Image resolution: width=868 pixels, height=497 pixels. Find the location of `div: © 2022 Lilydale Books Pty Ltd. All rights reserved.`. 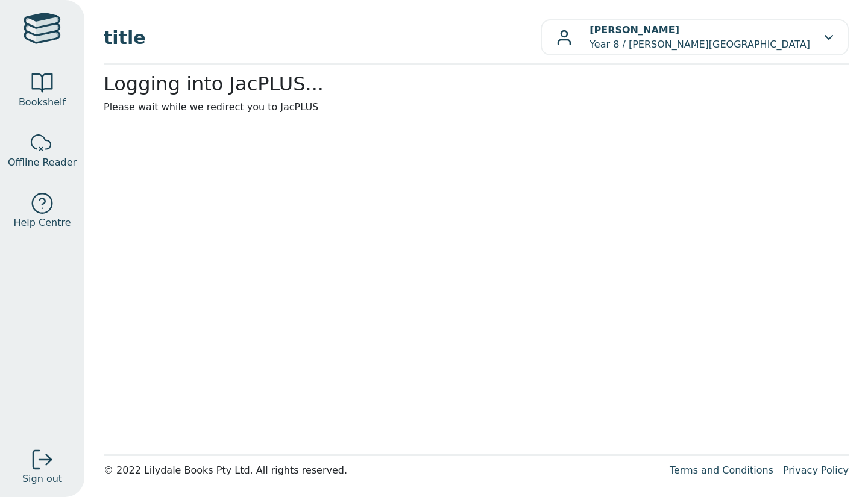

div: © 2022 Lilydale Books Pty Ltd. All rights reserved. is located at coordinates (381, 470).